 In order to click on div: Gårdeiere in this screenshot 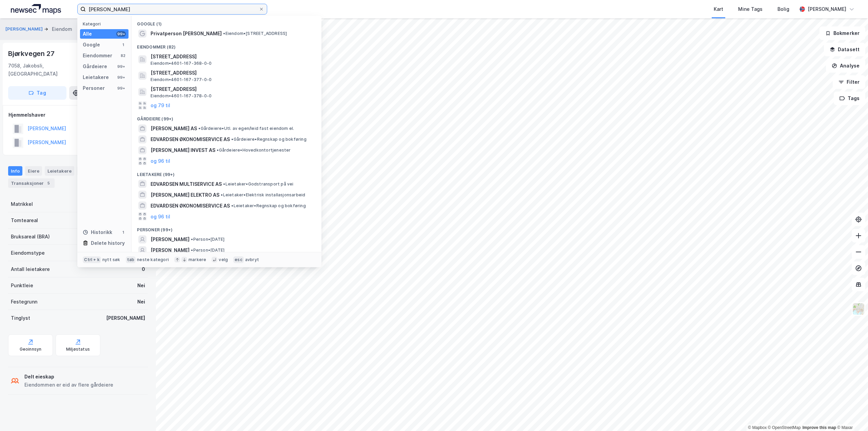, I will do `click(95, 66)`.